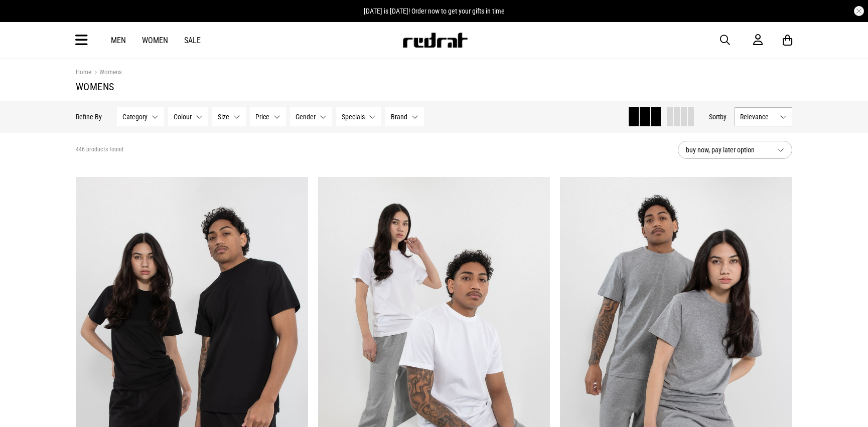 The image size is (868, 427). Describe the element at coordinates (399, 117) in the screenshot. I see `span: Brand` at that location.